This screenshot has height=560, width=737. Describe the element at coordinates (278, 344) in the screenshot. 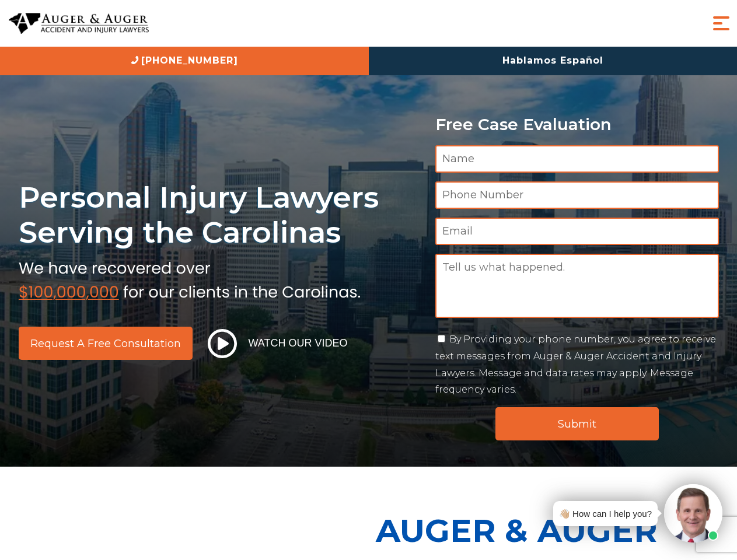

I see `button: Watch Our Video` at that location.